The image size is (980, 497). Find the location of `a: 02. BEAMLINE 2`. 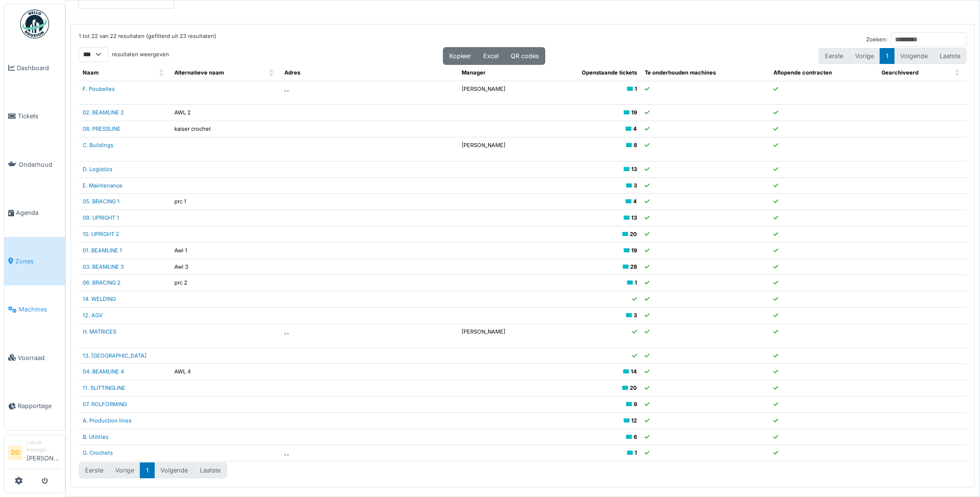

a: 02. BEAMLINE 2 is located at coordinates (103, 112).